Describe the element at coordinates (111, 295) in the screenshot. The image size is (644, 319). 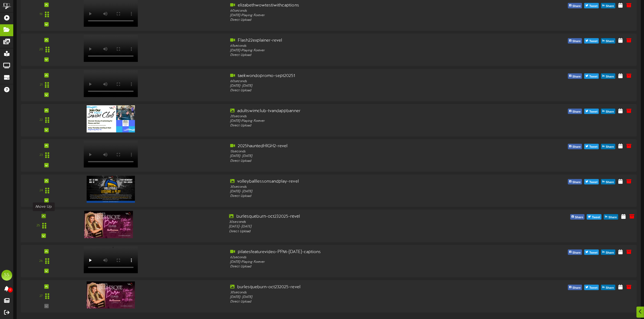
I see `img: 7ae449e0-15b4-44e7-8116-dd5649ba4689.jpg` at that location.